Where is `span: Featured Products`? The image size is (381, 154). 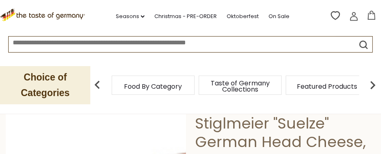
span: Featured Products is located at coordinates (328, 86).